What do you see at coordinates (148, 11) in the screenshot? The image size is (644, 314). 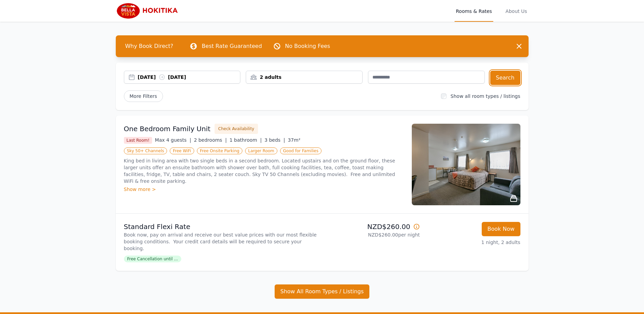 I see `img: Bella Vista Hokitika` at bounding box center [148, 11].